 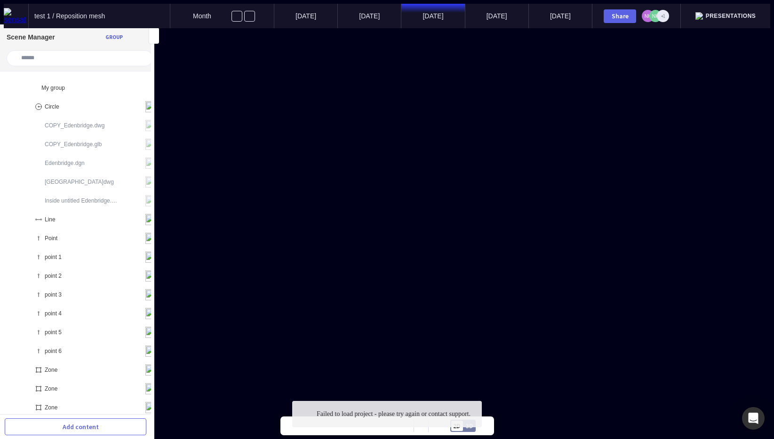 What do you see at coordinates (70, 16) in the screenshot?
I see `span: test 1 / Reposition mesh` at bounding box center [70, 16].